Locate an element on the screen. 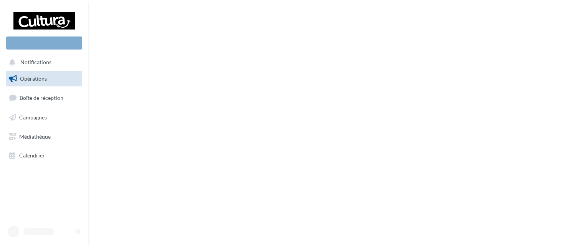 The image size is (585, 245). a: Opérations is located at coordinates (44, 79).